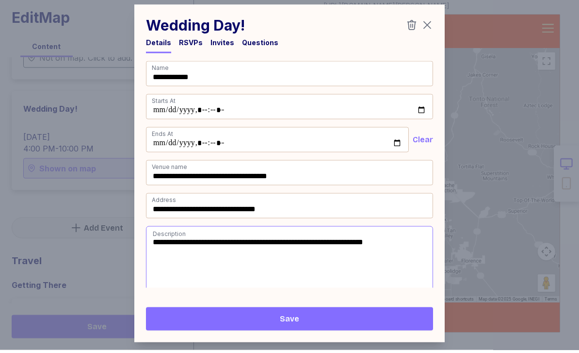 This screenshot has height=353, width=579. Describe the element at coordinates (290, 176) in the screenshot. I see `input: Venue name` at that location.